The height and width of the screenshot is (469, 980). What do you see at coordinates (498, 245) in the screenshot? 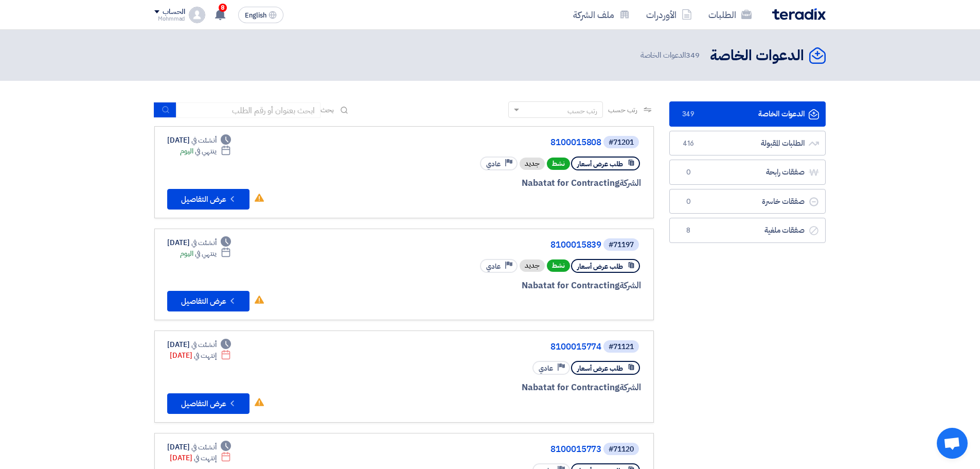
I see `a: 8100015839` at bounding box center [498, 245].